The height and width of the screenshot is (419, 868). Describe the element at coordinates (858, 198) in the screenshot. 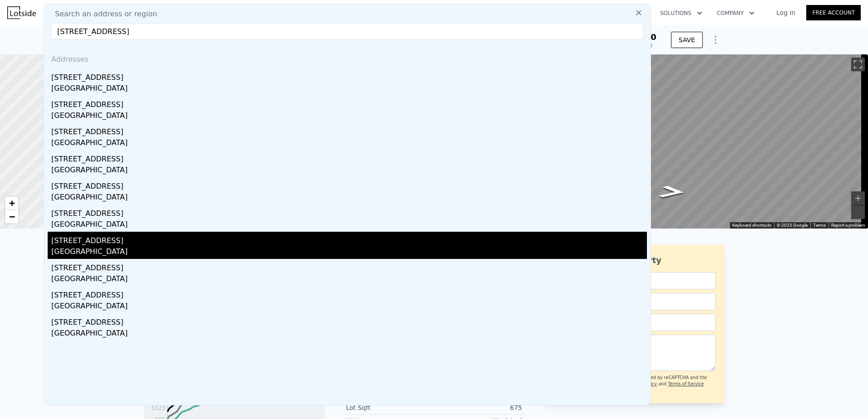

I see `button: Zoom in` at that location.